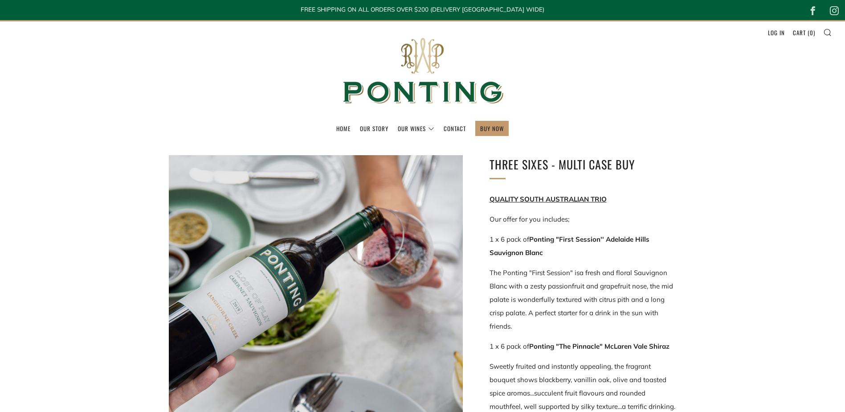 This screenshot has height=412, width=845. What do you see at coordinates (599, 346) in the screenshot?
I see `strong: Ponting "The Pinnacle" McLaren Vale Shiraz` at bounding box center [599, 346].